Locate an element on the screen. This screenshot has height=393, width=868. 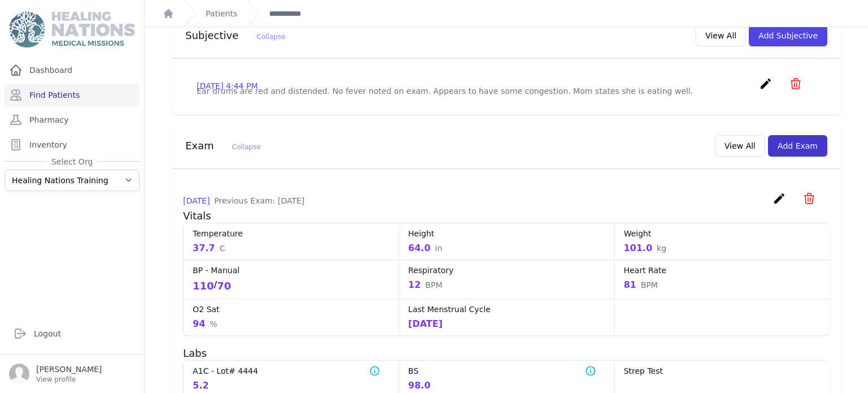
dt: Last Menstrual Cycle is located at coordinates (507, 309).